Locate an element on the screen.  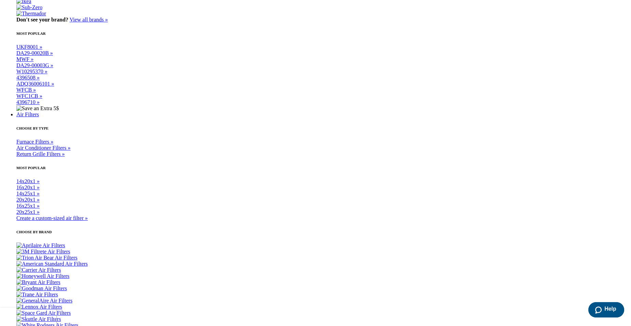
img: Honeywell Air Filters is located at coordinates (43, 276).